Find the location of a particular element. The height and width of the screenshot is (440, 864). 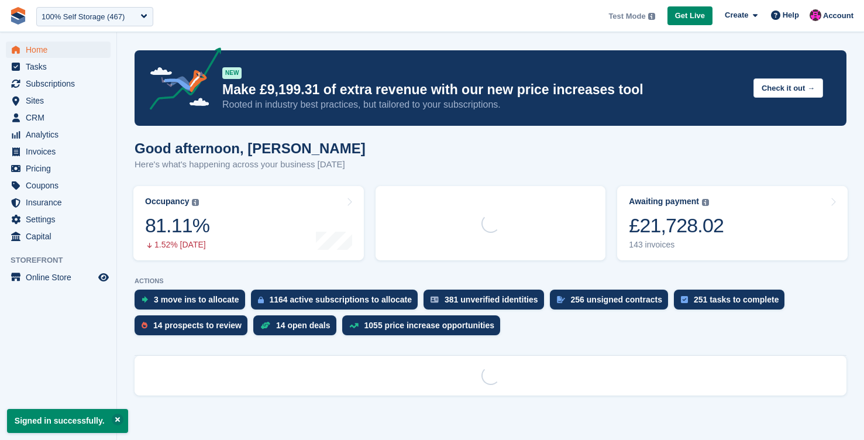

div: £21,728.02 is located at coordinates (677, 225).